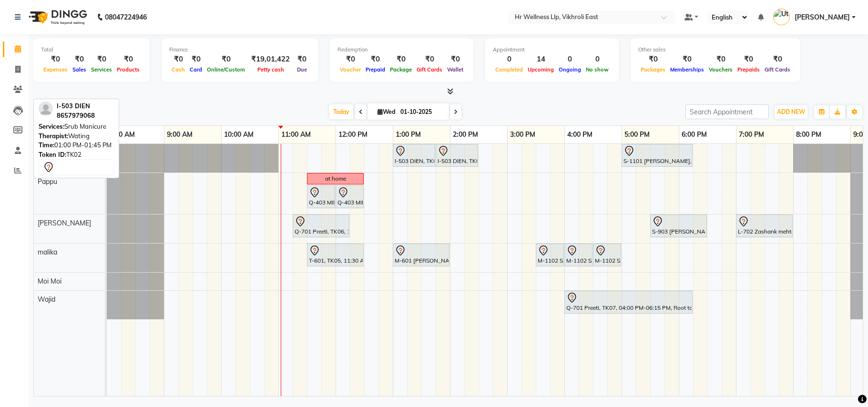  Describe the element at coordinates (694, 134) in the screenshot. I see `a: 6:00 PM` at that location.